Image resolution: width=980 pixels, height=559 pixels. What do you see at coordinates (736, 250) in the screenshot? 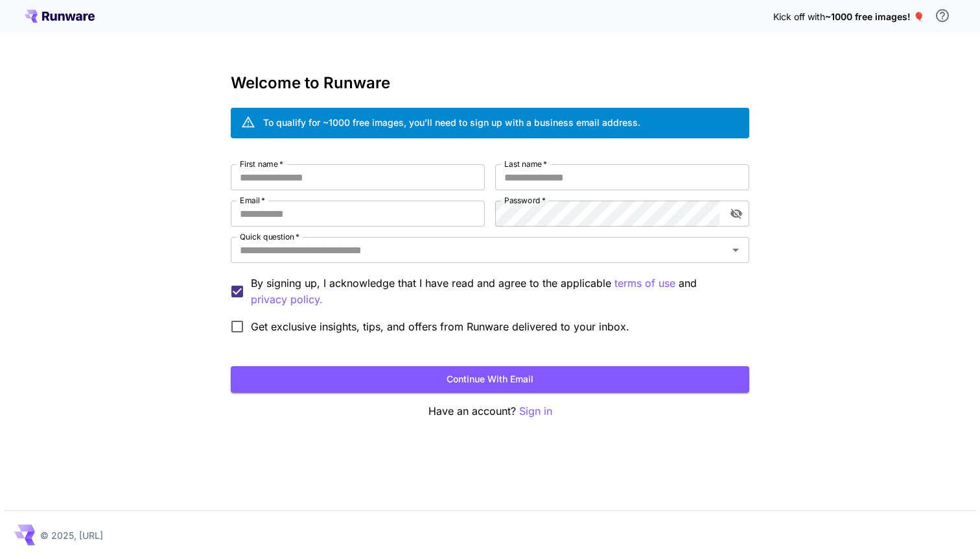
I see `button: Open` at bounding box center [736, 250].